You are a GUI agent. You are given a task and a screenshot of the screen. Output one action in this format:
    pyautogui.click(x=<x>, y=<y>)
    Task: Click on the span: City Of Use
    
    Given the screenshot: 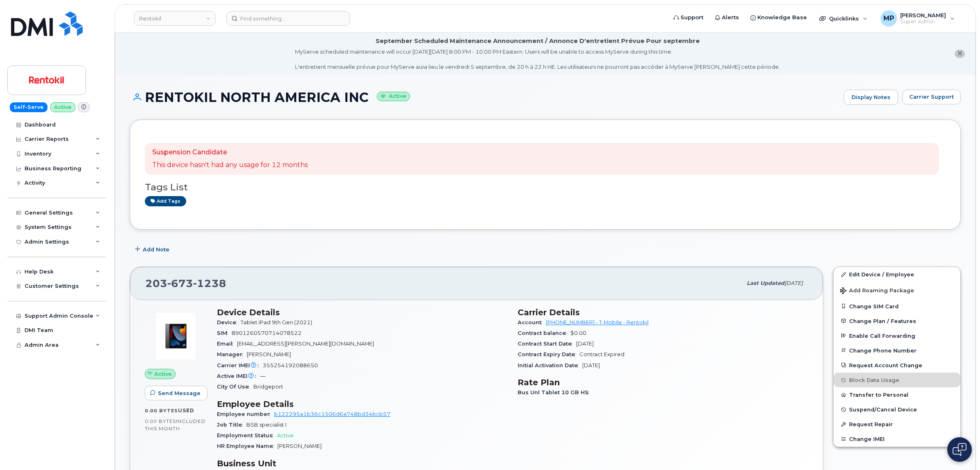 What is the action you would take?
    pyautogui.click(x=235, y=387)
    